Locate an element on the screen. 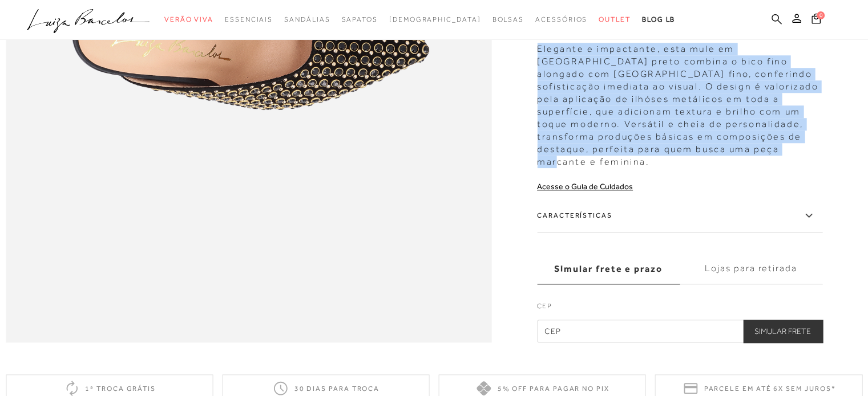  span: Sapatos is located at coordinates (359, 20).